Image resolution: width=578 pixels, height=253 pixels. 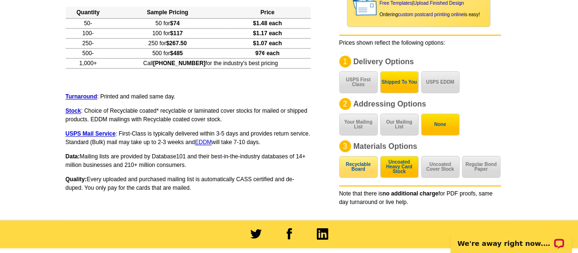 What do you see at coordinates (73, 157) in the screenshot?
I see `b: Data:` at bounding box center [73, 157].